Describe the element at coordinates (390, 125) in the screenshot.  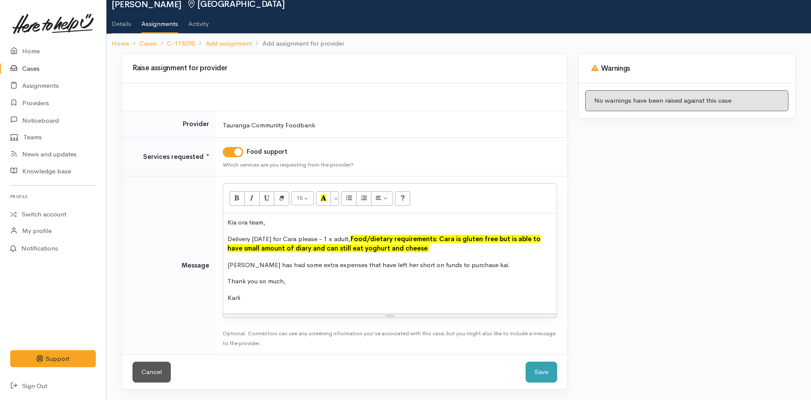
I see `div: Tauranga Community Foodbank` at that location.